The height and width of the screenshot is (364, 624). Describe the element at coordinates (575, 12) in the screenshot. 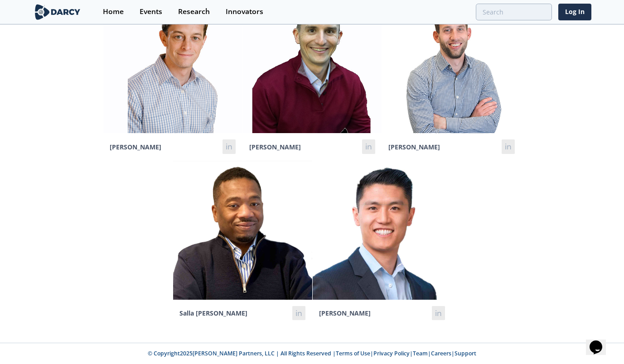

I see `a: Log In` at that location.